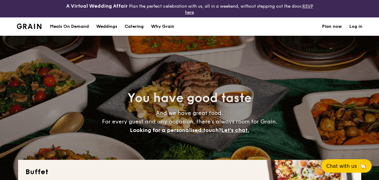  Describe the element at coordinates (346, 166) in the screenshot. I see `button: Chat with us🦙` at that location.